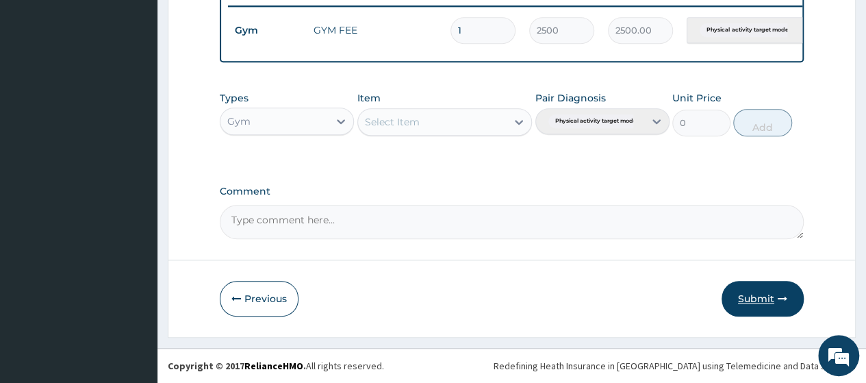 This screenshot has height=383, width=866. Describe the element at coordinates (512, 365) in the screenshot. I see `footer: All rights reserved.` at that location.